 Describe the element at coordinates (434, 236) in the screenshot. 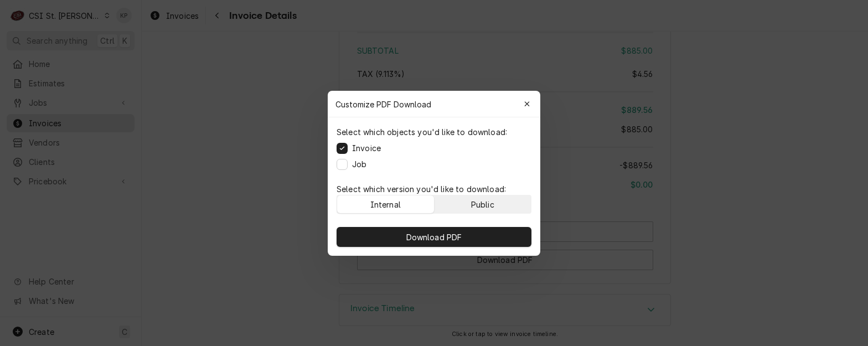

I see `span: Download PDF` at that location.